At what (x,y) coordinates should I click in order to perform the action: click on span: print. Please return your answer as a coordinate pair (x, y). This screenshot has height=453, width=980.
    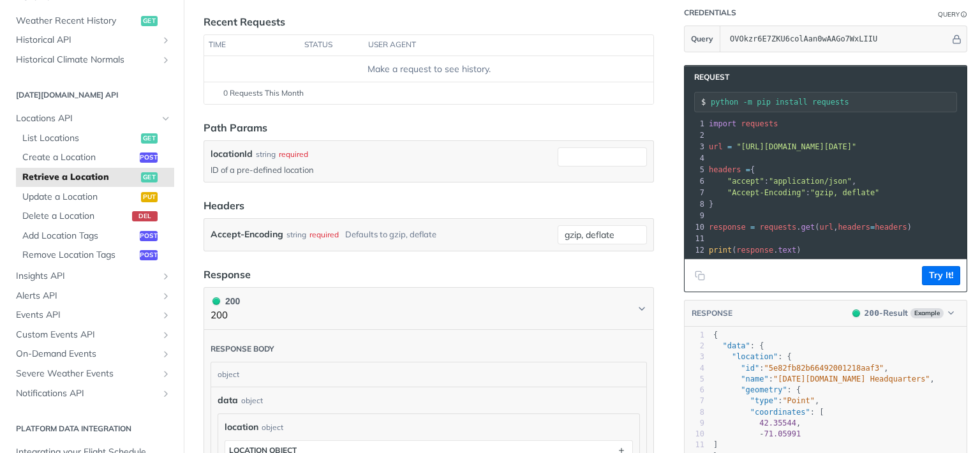
    Looking at the image, I should click on (720, 250).